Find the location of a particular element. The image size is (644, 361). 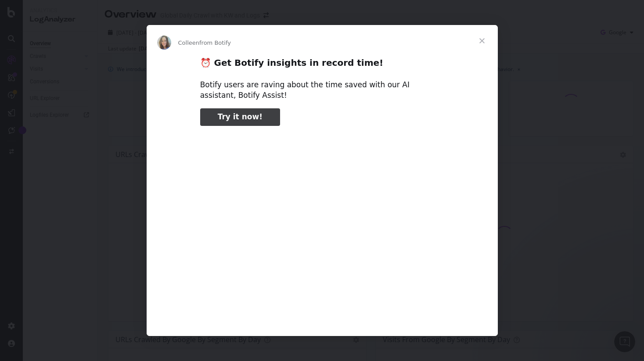

img: Profile image for Colleen is located at coordinates (164, 42).